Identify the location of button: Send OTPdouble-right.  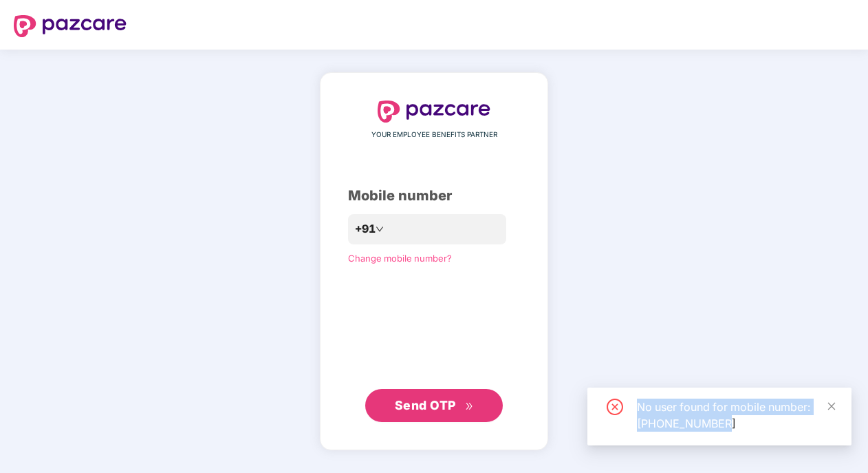
(434, 405).